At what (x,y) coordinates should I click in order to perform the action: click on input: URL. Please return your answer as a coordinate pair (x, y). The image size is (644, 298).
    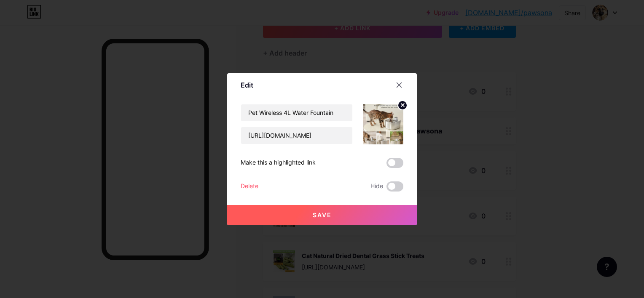
    Looking at the image, I should click on (297, 136).